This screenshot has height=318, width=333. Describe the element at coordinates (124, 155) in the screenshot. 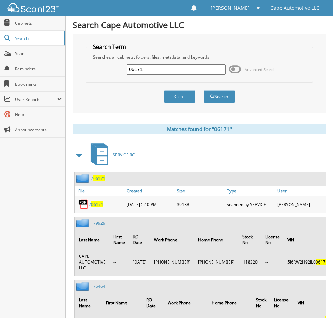

I see `span: SERVICE RO` at that location.